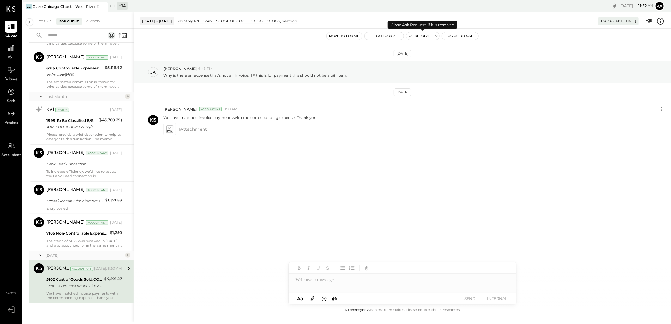 The width and height of the screenshot is (671, 324). Describe the element at coordinates (50, 110) in the screenshot. I see `div: KAI` at that location.